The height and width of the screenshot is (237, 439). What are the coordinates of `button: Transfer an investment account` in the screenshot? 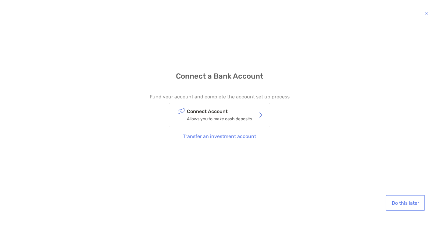 It's located at (219, 137).